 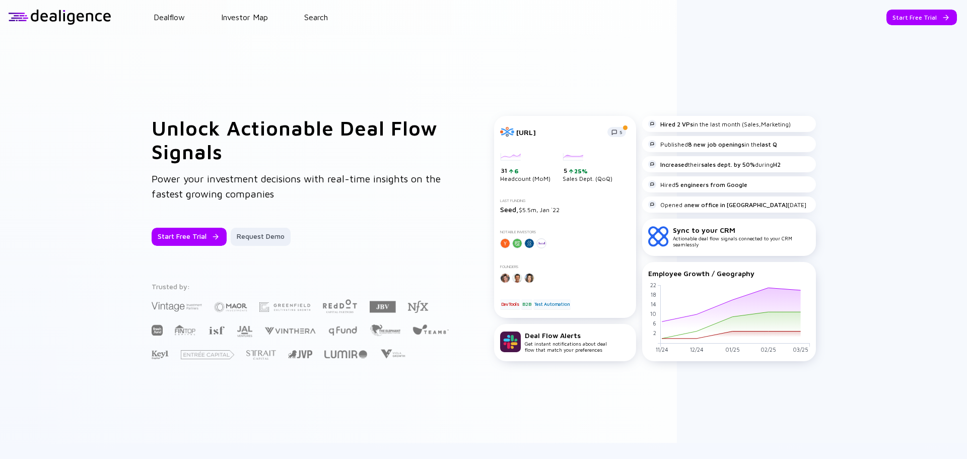 I want to click on img: Jerusalem Venture Partners, so click(x=300, y=354).